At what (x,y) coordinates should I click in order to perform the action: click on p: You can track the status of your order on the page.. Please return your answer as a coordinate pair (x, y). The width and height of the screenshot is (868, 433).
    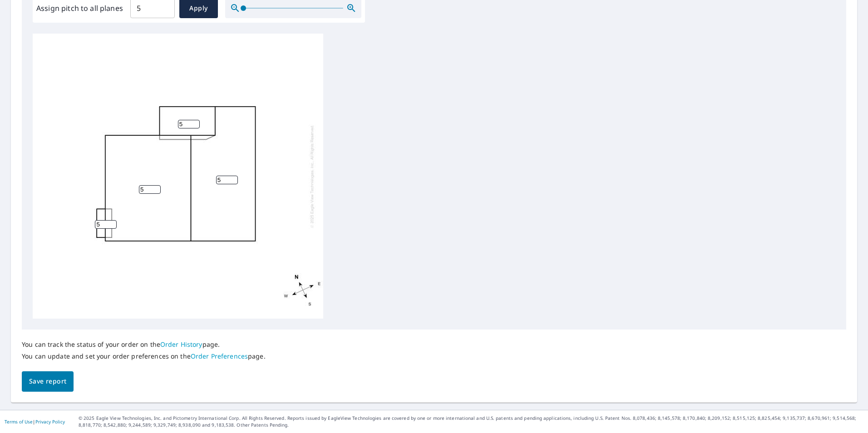
    Looking at the image, I should click on (143, 345).